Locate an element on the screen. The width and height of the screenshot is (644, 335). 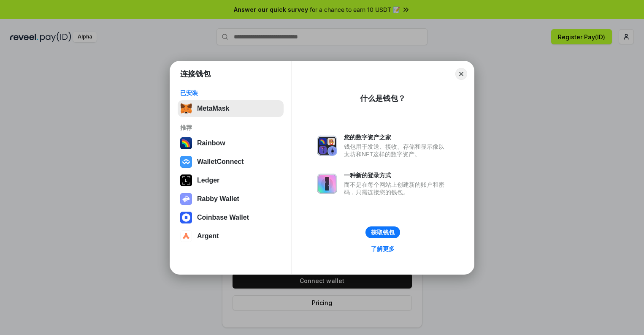
div: 获取钱包 is located at coordinates (383, 232).